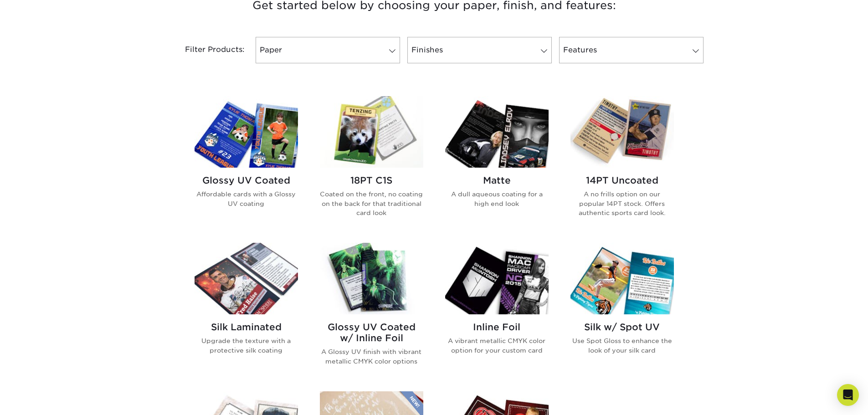 This screenshot has height=415, width=868. What do you see at coordinates (371, 279) in the screenshot?
I see `img: Glossy UV Coated w/ Inline Foil Trading Cards` at bounding box center [371, 279].